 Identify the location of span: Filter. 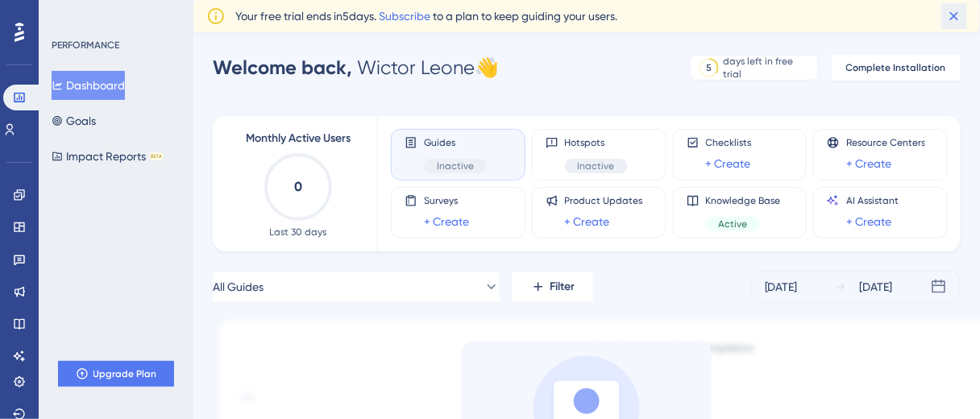
(563, 287).